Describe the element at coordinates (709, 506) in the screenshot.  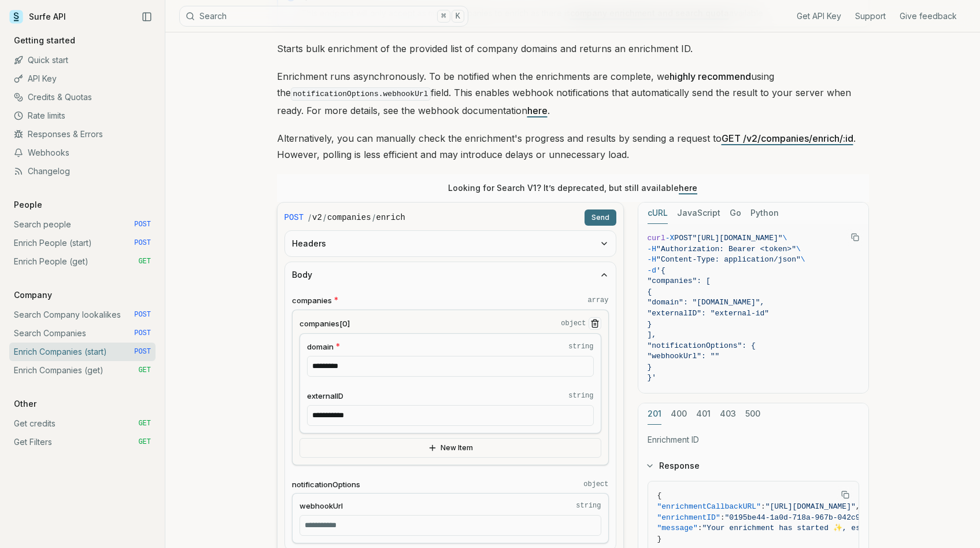
I see `span: "enrichmentCallbackURL"` at that location.